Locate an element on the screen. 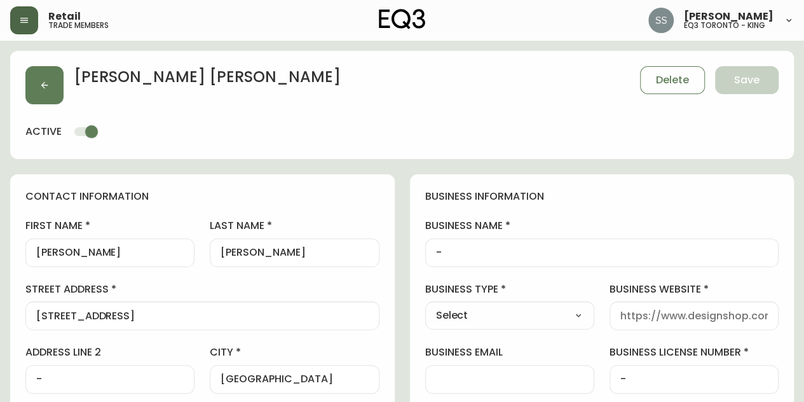 The height and width of the screenshot is (402, 804). label: business license number is located at coordinates (694, 352).